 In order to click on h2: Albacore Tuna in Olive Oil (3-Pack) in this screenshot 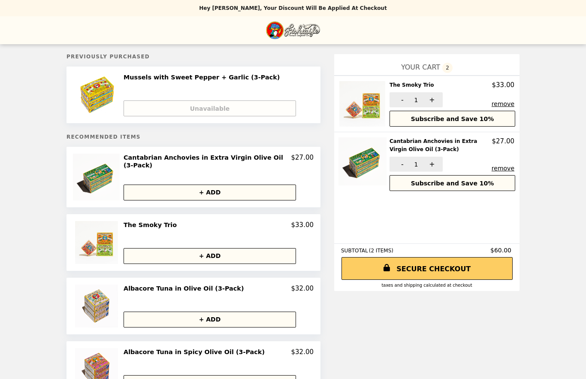, I will do `click(185, 288)`.